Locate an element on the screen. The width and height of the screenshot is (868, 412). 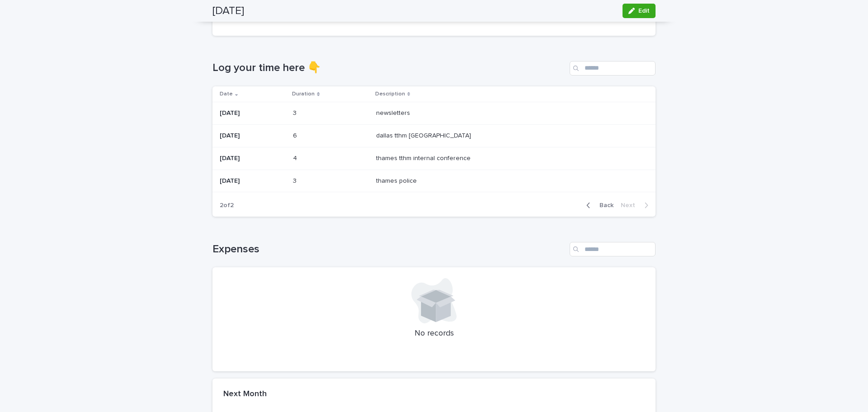
p: thames tthm internal conference is located at coordinates (424, 157).